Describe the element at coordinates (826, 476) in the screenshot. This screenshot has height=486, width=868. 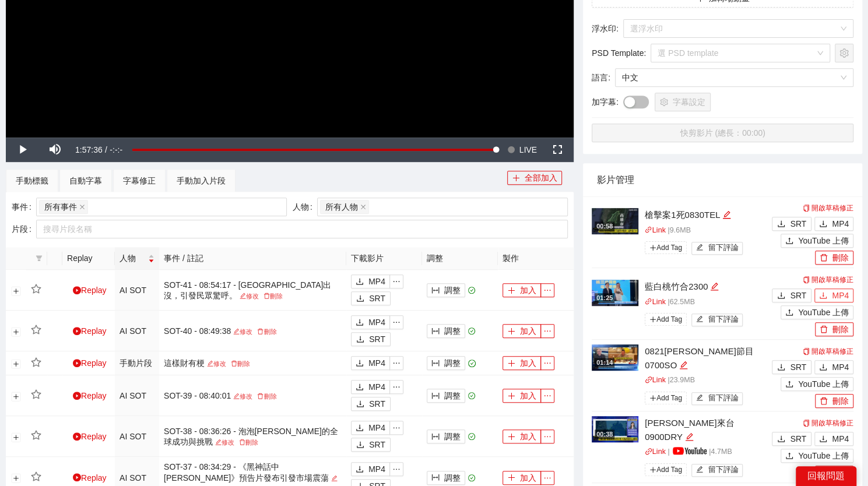
I see `div: 回報問題` at that location.